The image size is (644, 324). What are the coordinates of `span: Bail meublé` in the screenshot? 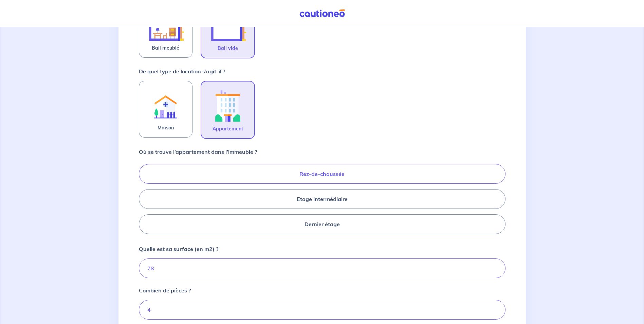 It's located at (165, 48).